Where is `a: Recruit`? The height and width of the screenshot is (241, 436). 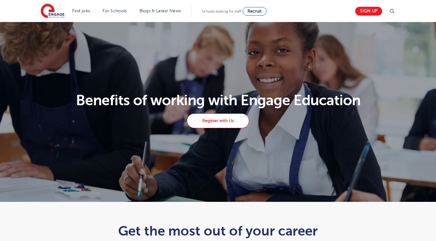
a: Recruit is located at coordinates (255, 11).